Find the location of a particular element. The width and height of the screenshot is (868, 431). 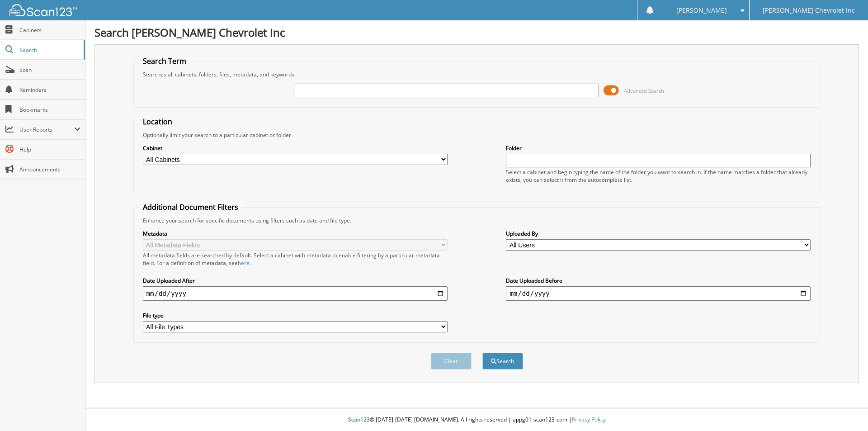

label: Date Uploaded After is located at coordinates (295, 281).